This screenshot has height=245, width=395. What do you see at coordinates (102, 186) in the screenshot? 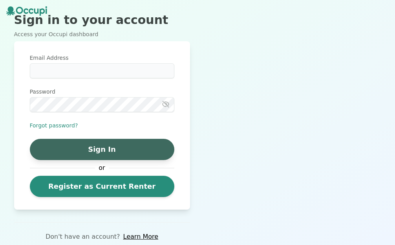
I see `a: Register as Current Renter` at bounding box center [102, 186].